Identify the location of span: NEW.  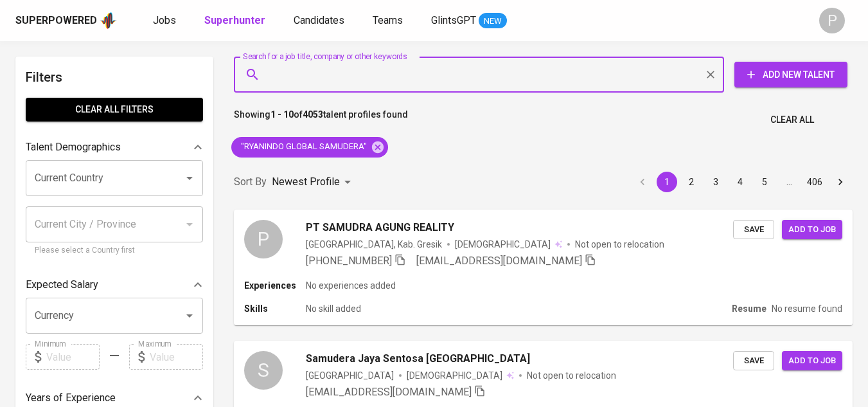
(493, 22).